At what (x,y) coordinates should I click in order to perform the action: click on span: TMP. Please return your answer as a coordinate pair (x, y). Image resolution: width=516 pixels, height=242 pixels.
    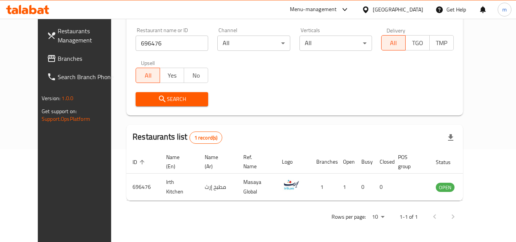
    Looking at the image, I should click on (442, 43).